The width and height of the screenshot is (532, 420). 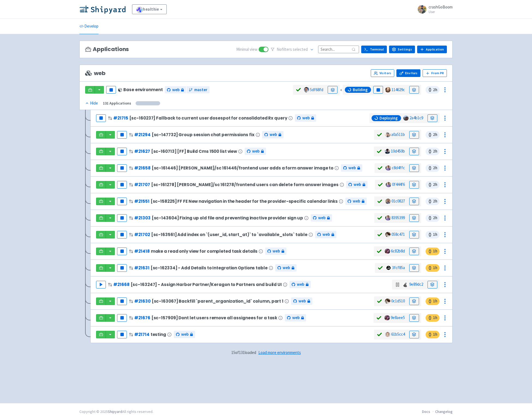 What do you see at coordinates (142, 151) in the screenshot?
I see `a: #21627` at bounding box center [142, 151].